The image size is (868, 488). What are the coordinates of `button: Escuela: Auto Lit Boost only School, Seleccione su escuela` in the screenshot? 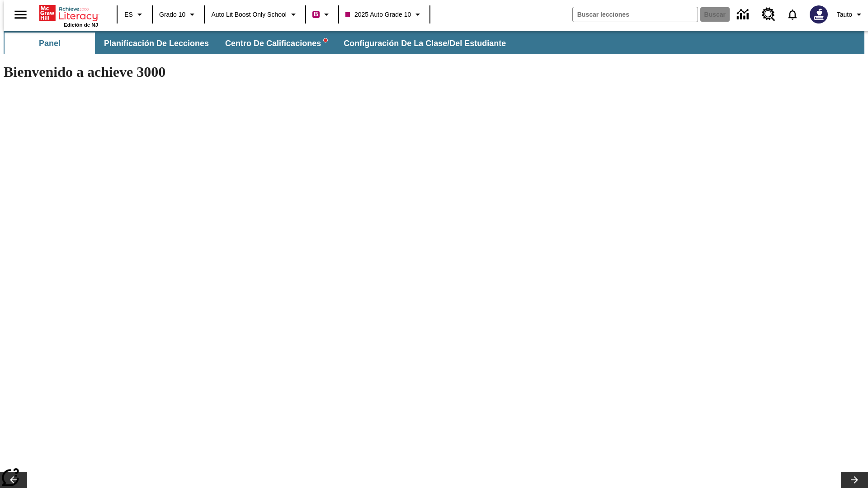 It's located at (255, 14).